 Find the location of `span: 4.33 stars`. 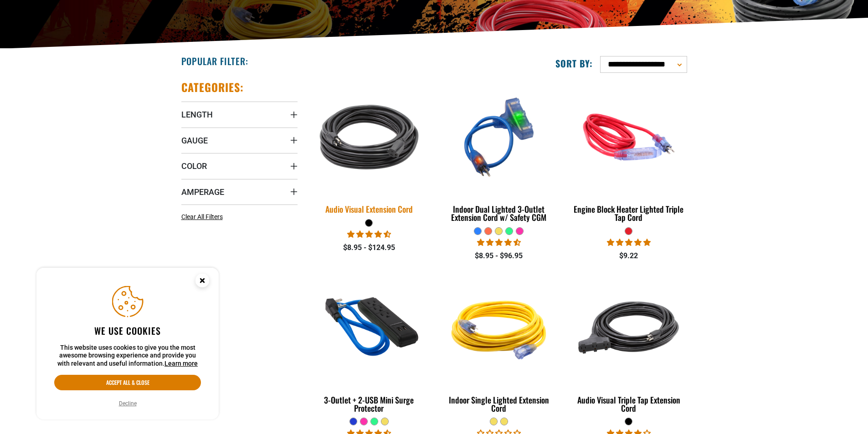

span: 4.33 stars is located at coordinates (499, 243).